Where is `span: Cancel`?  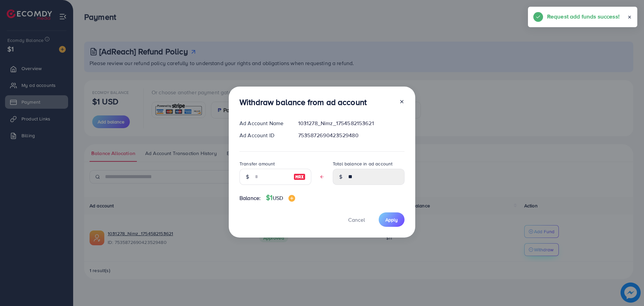
span: Cancel is located at coordinates (356, 220).